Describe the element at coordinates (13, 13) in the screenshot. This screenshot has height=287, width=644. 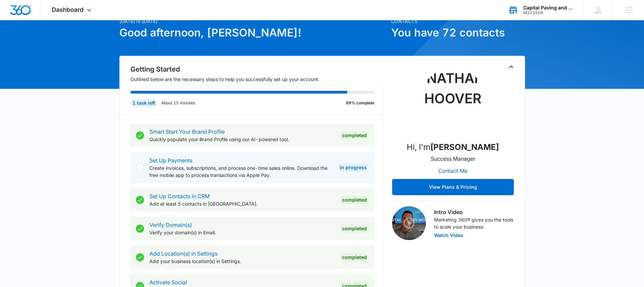
I see `img: logo_orange.svg` at that location.